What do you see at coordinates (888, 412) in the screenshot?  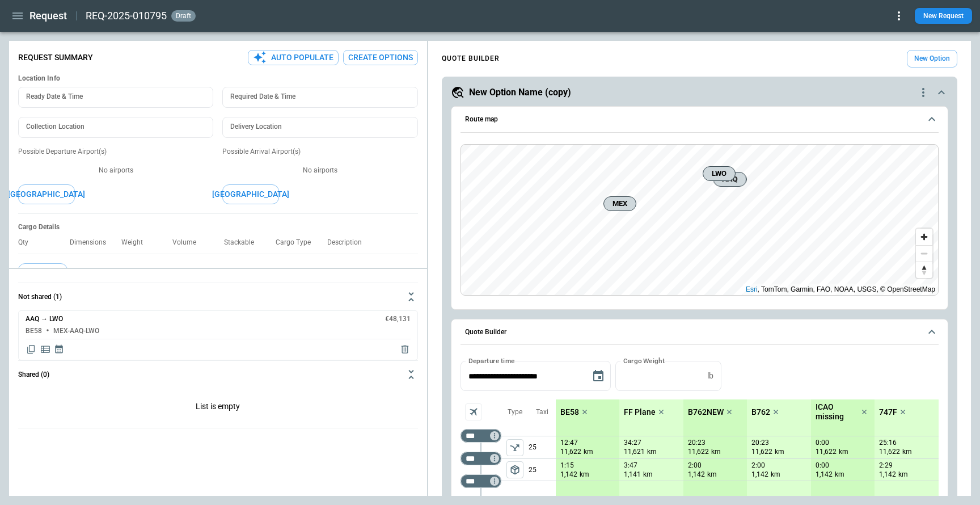 I see `p: 747F` at bounding box center [888, 412].